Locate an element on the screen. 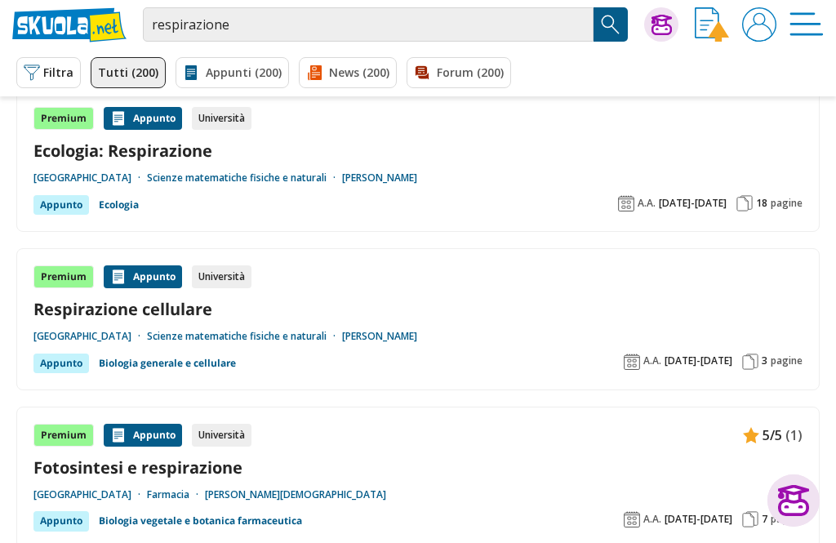 The width and height of the screenshot is (836, 543). img: Filtra filtri mobile is located at coordinates (32, 73).